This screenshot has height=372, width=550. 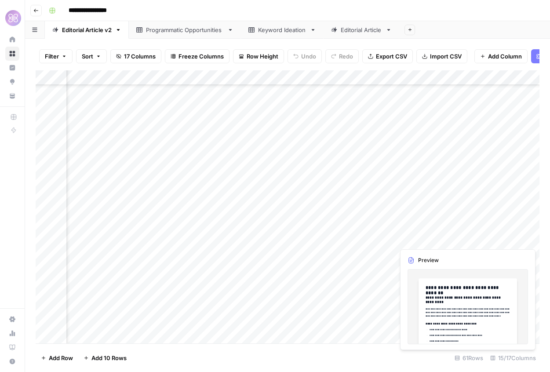 I want to click on a: Home, so click(x=12, y=40).